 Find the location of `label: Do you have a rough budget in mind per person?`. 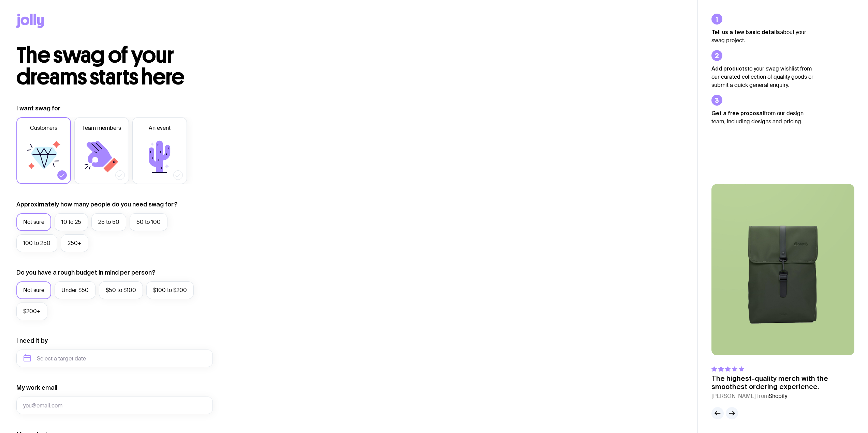

label: Do you have a rough budget in mind per person? is located at coordinates (86, 272).